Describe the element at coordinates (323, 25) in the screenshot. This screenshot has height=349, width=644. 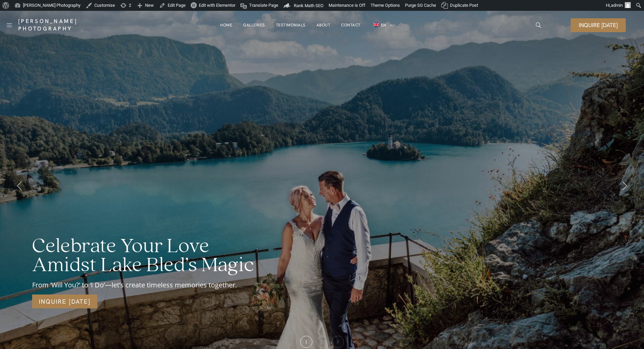
I see `a: About` at that location.